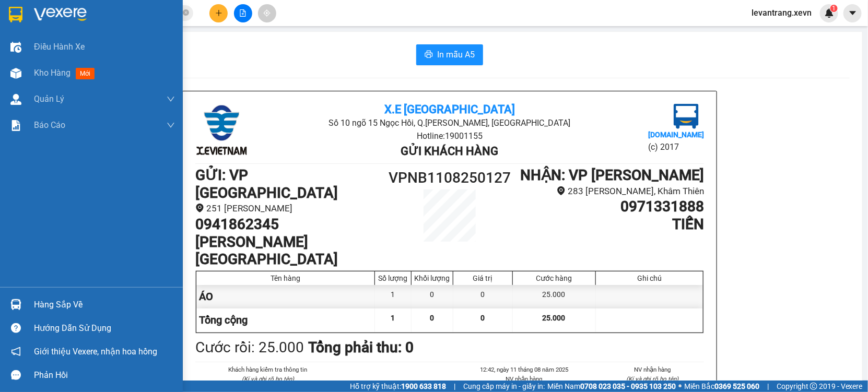  I want to click on span: 25.000, so click(554, 318).